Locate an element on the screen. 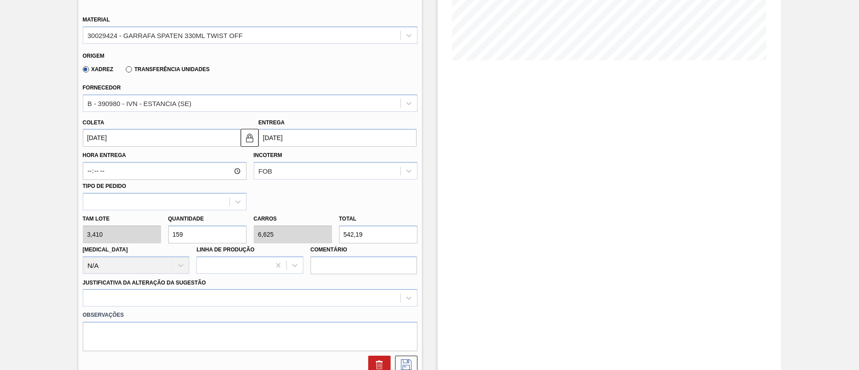 Image resolution: width=859 pixels, height=370 pixels. label: Justificativa da Alteração da Sugestão is located at coordinates (145, 283).